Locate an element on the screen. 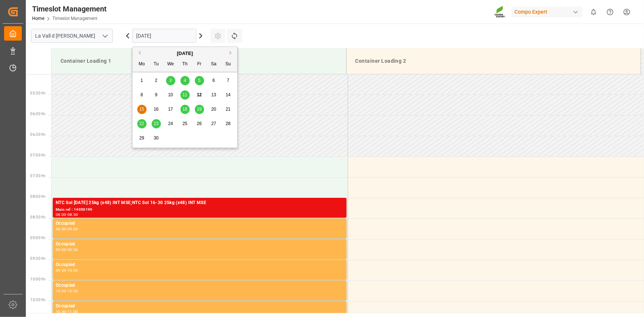 This screenshot has width=644, height=317. span: 16 is located at coordinates (156, 109).